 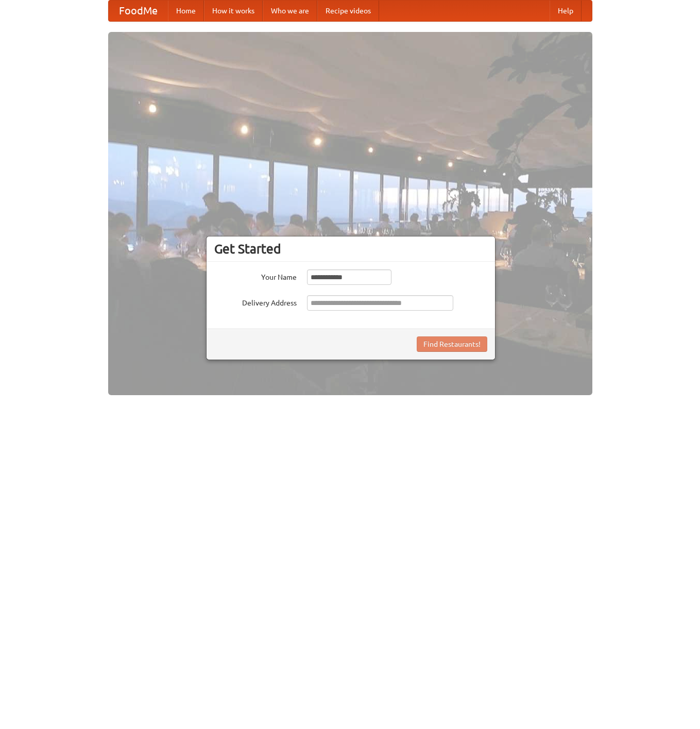 What do you see at coordinates (234, 11) in the screenshot?
I see `a: How it works` at bounding box center [234, 11].